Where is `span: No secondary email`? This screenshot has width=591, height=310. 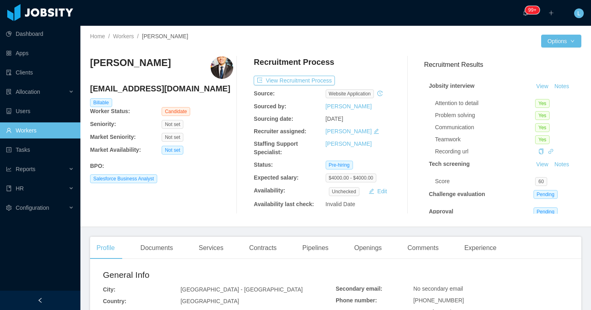 span: No secondary email is located at coordinates (438, 288).